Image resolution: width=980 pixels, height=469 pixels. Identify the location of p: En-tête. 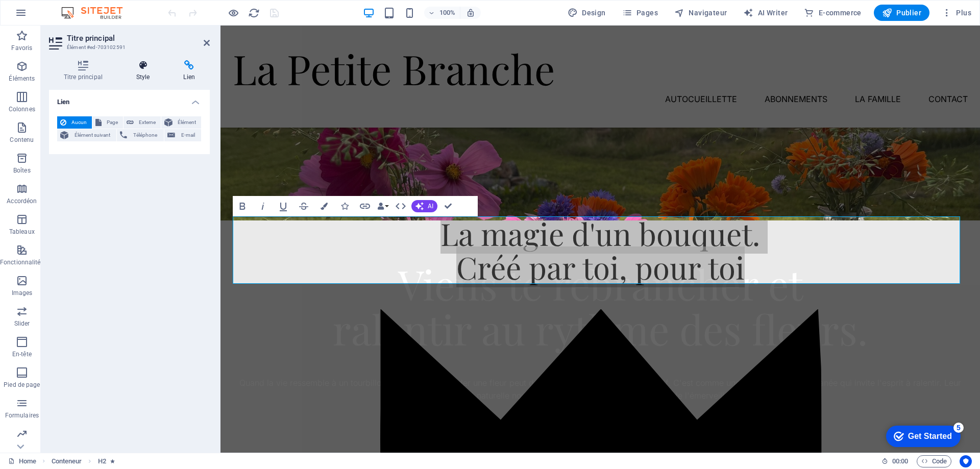
(22, 354).